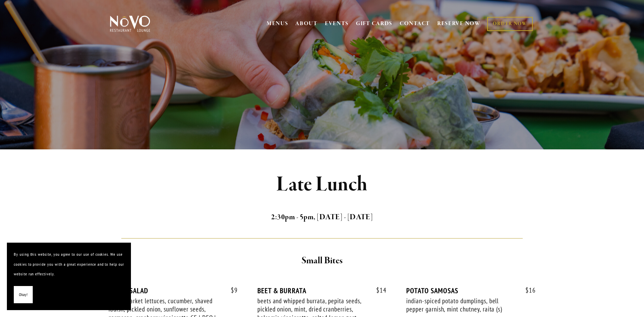 The height and width of the screenshot is (317, 644). Describe the element at coordinates (471, 291) in the screenshot. I see `div: POTATO SAMOSAS` at that location.